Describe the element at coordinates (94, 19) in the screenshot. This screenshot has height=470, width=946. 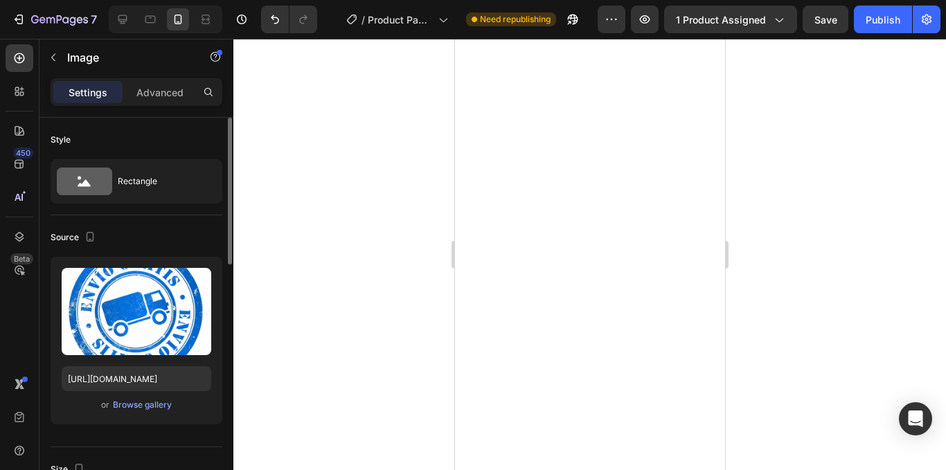
I see `p: 7` at that location.